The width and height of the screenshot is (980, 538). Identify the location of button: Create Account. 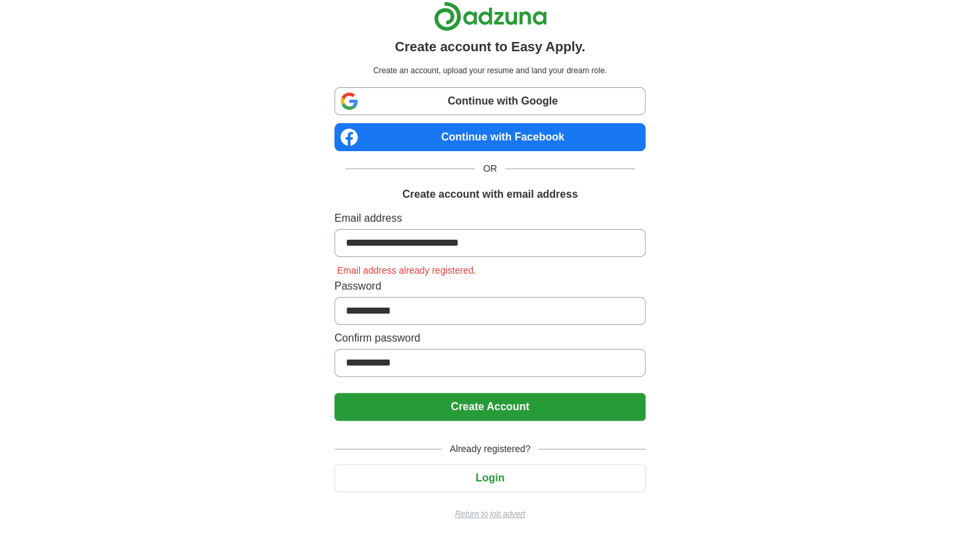
(490, 406).